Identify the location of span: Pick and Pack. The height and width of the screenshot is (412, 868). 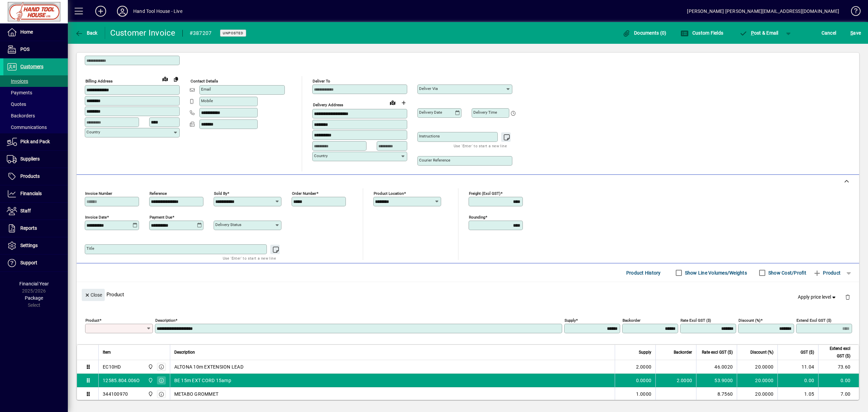
(35, 141).